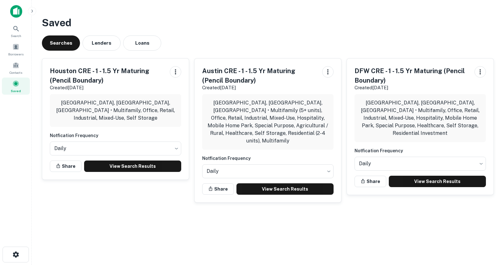 The width and height of the screenshot is (504, 265). I want to click on h5: Austin CRE - 1 - 1.5 Yr Maturing (Pencil Boundary), so click(259, 76).